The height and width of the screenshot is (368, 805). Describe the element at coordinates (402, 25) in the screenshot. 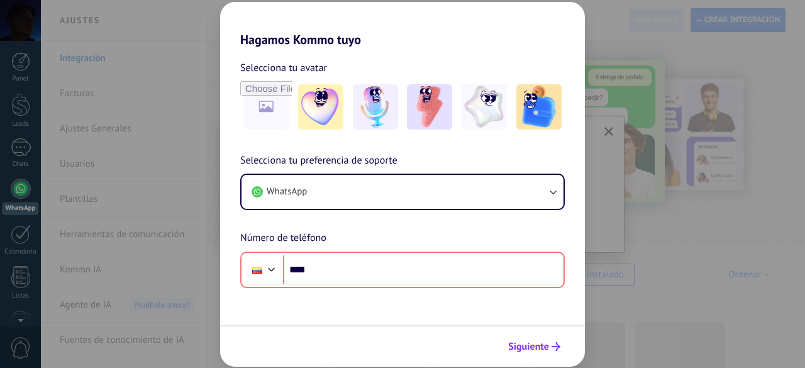

I see `h2: Hagamos Kommo tuyo` at that location.